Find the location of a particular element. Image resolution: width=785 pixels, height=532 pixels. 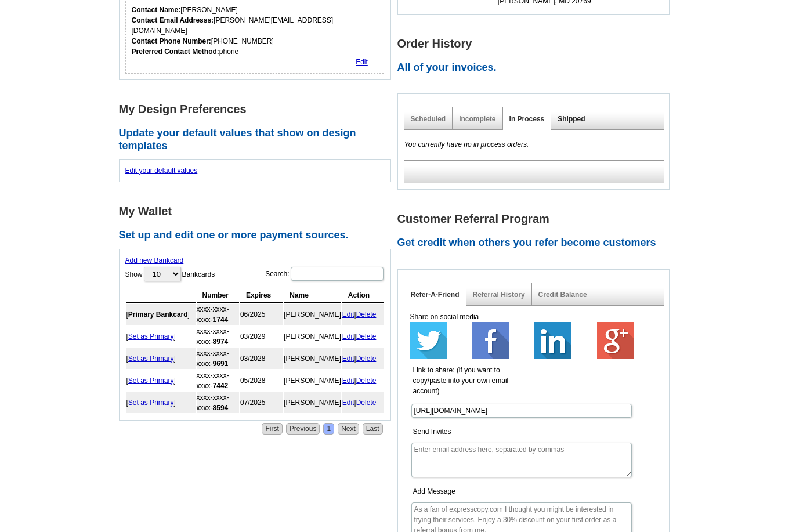

a: Incomplete is located at coordinates (477, 119).